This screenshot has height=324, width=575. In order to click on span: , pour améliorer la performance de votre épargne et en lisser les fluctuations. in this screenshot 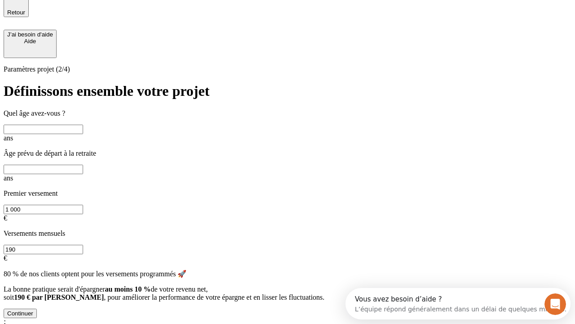, I will do `click(214, 297)`.